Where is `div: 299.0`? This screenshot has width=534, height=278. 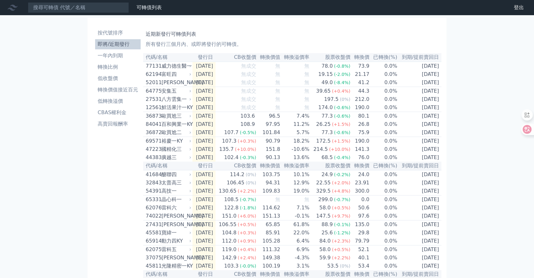 div: 299.0 is located at coordinates (325, 199).